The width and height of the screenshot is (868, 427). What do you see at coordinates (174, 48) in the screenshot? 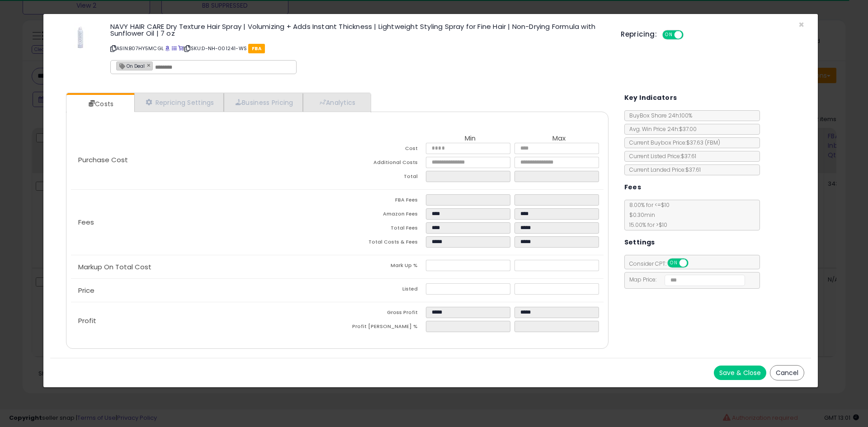
I see `a: All offer listings` at bounding box center [174, 48].